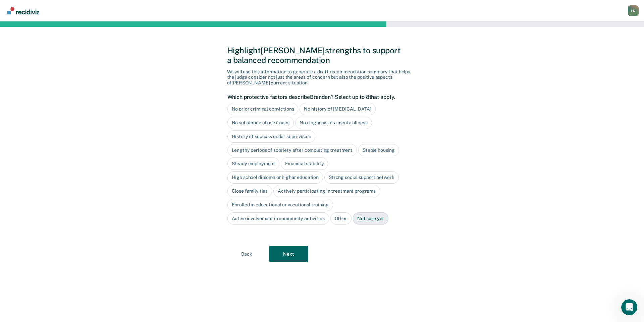 The height and width of the screenshot is (322, 644). Describe the element at coordinates (379, 150) in the screenshot. I see `div: Stable housing` at that location.